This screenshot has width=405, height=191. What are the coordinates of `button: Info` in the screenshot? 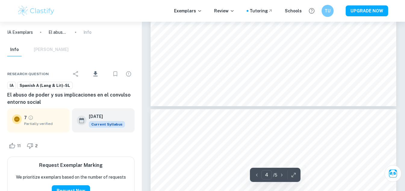 It's located at (14, 50).